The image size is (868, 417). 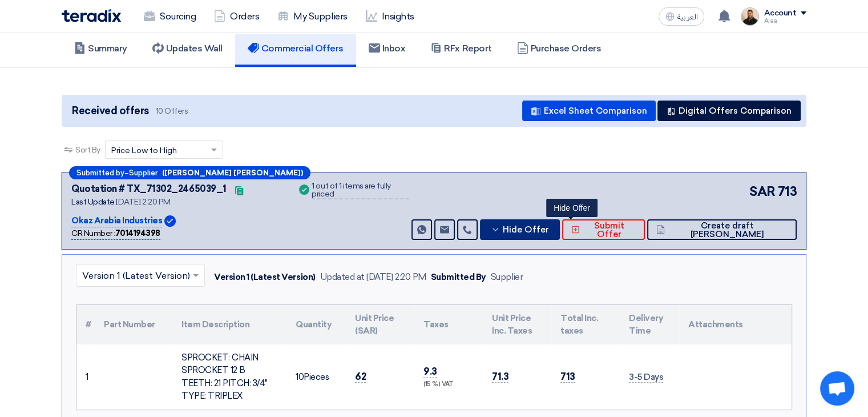 I want to click on th: Unit Price (SAR), so click(x=380, y=325).